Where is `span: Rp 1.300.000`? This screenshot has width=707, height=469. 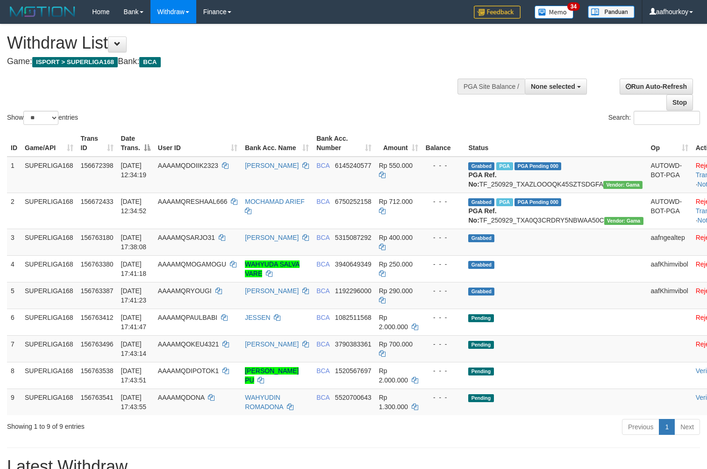 span: Rp 1.300.000 is located at coordinates (394, 402).